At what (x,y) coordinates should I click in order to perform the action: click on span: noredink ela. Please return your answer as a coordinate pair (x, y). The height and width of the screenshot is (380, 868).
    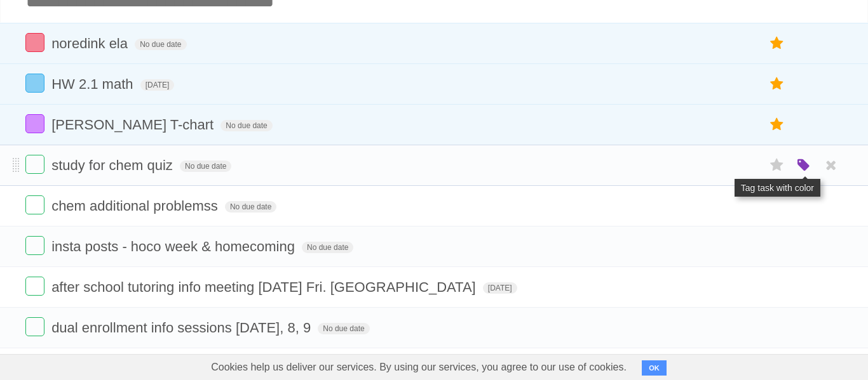
    Looking at the image, I should click on (91, 43).